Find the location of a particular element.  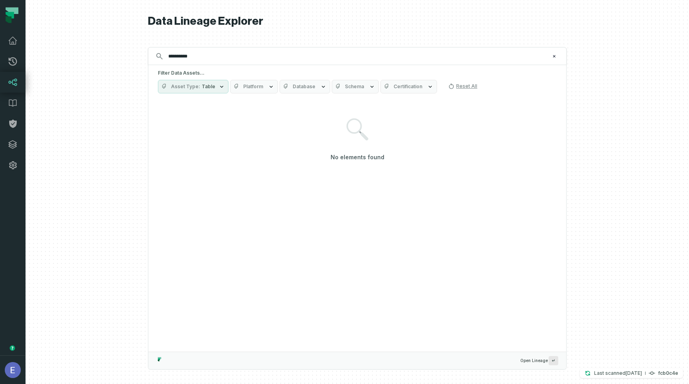

button: Asset TypeTable is located at coordinates (193, 87).